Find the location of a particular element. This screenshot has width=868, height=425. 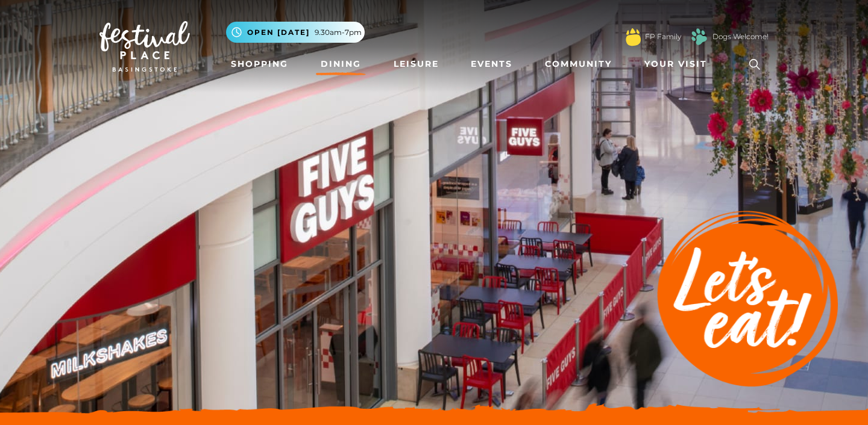

a: FP Family is located at coordinates (663, 36).